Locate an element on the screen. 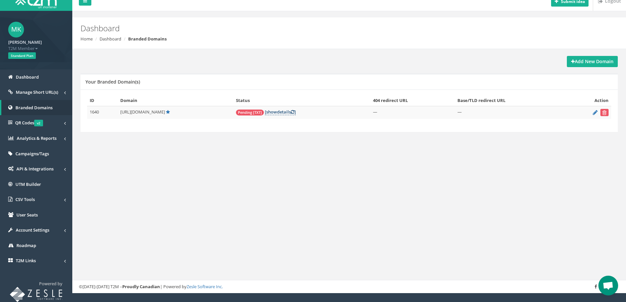 The height and width of the screenshot is (302, 626). span: Branded Domains is located at coordinates (34, 108).